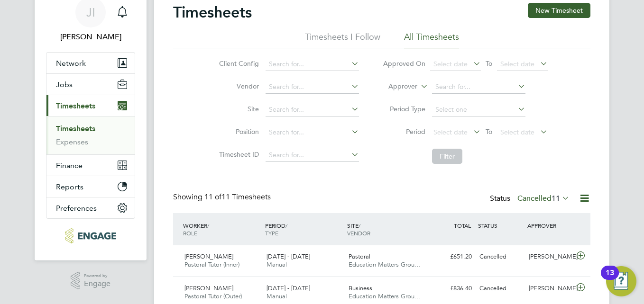 The image size is (644, 304). I want to click on button: Finance, so click(90, 165).